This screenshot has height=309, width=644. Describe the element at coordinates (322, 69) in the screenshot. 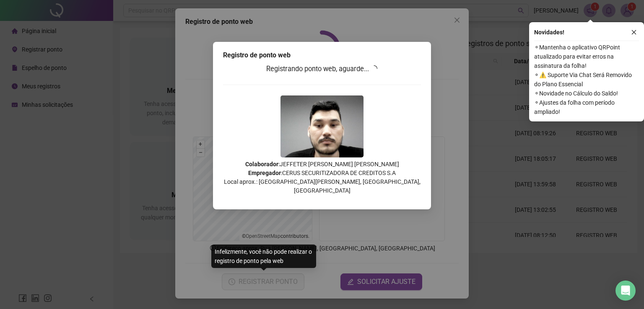

I see `h3: Registrando ponto web, aguarde...` at that location.